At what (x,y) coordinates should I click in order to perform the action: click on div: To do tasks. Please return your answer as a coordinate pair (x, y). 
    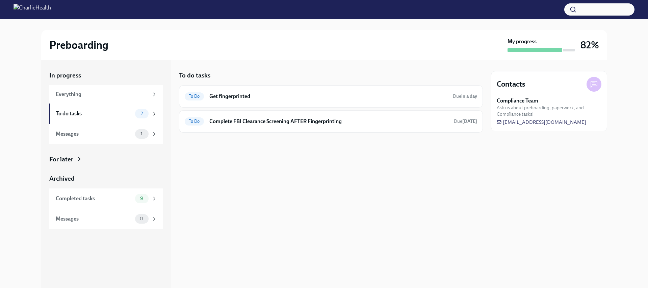
    Looking at the image, I should click on (94, 114).